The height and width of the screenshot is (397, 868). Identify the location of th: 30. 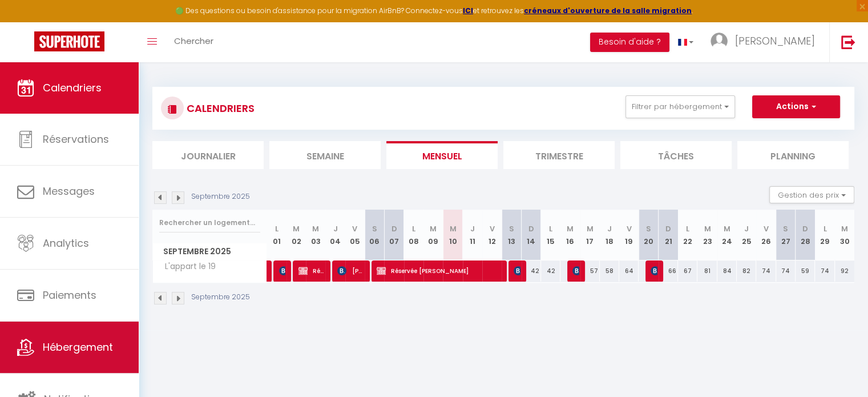
(844, 235).